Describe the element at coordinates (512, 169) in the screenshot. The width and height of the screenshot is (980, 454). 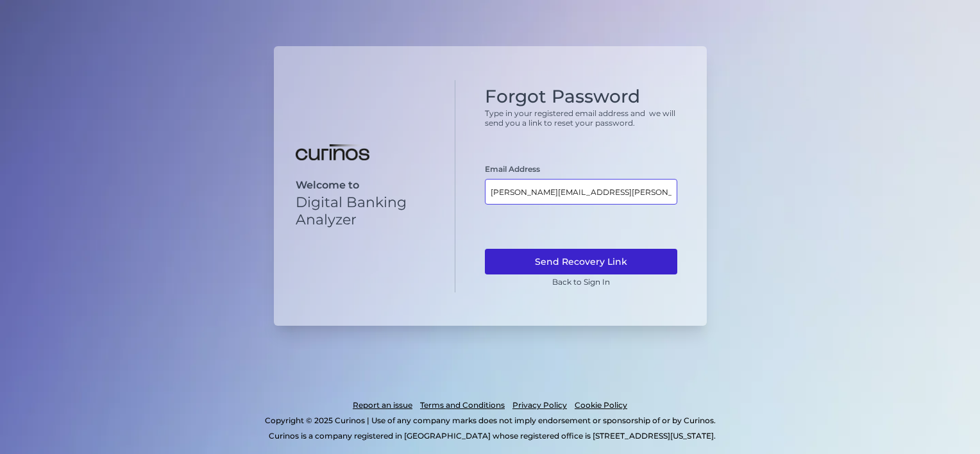
I see `label: Email Address` at that location.